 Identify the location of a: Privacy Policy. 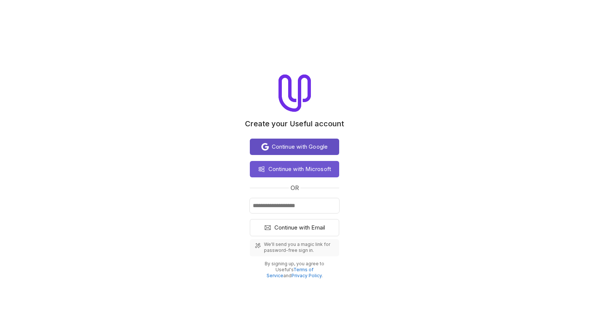
(307, 275).